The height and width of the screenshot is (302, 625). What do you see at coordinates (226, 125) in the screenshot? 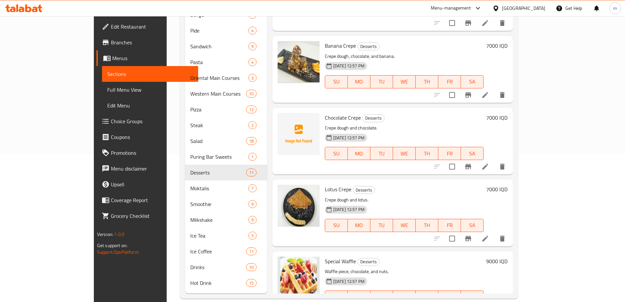
I see `div: Steak2` at bounding box center [226, 125].